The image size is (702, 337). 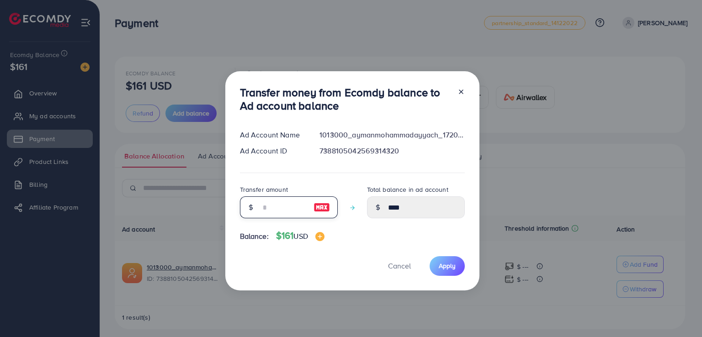 I want to click on span: Apply, so click(x=447, y=266).